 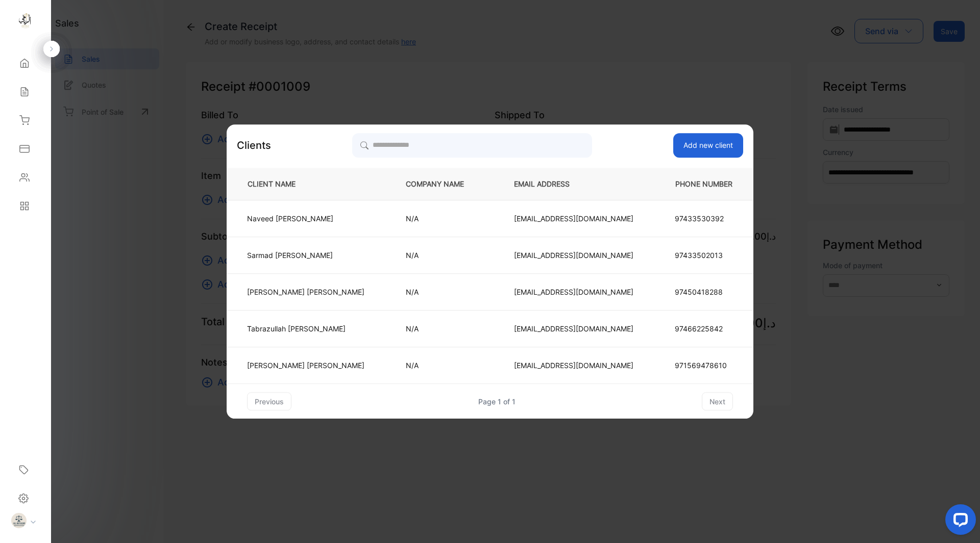 I want to click on p: COMPANY NAME, so click(x=443, y=183).